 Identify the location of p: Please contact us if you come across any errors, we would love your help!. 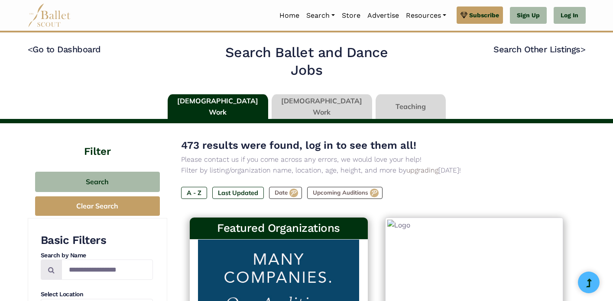
(376, 160).